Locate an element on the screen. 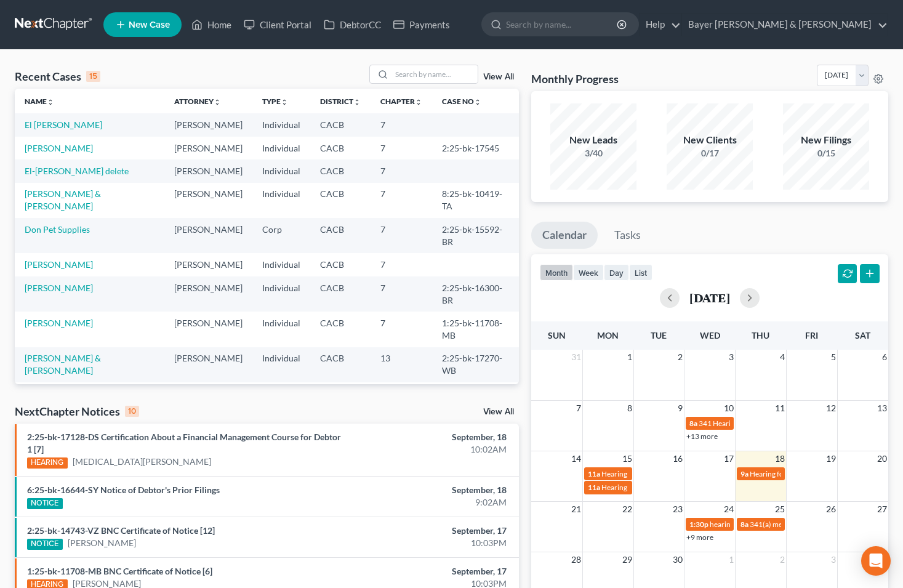 The image size is (903, 588). span: 18 is located at coordinates (780, 458).